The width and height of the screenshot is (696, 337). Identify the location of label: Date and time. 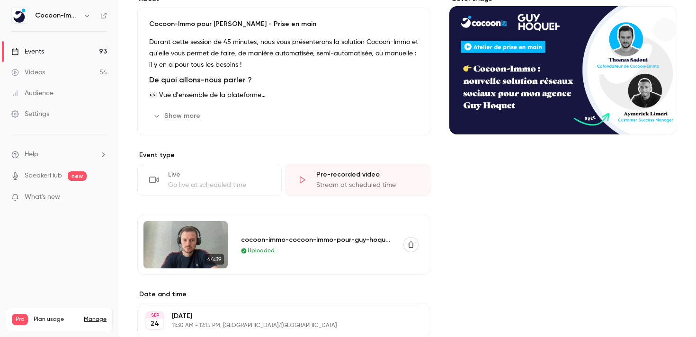
(283, 294).